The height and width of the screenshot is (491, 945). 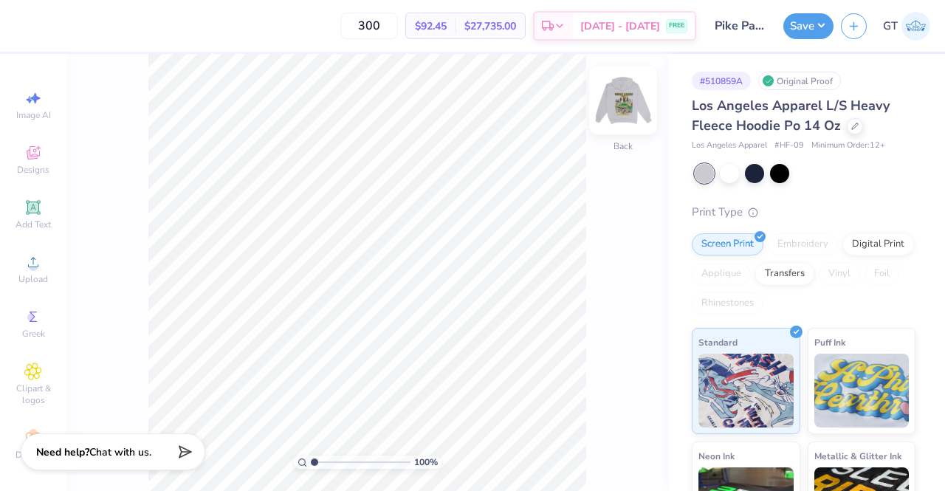 I want to click on span: GT, so click(x=890, y=26).